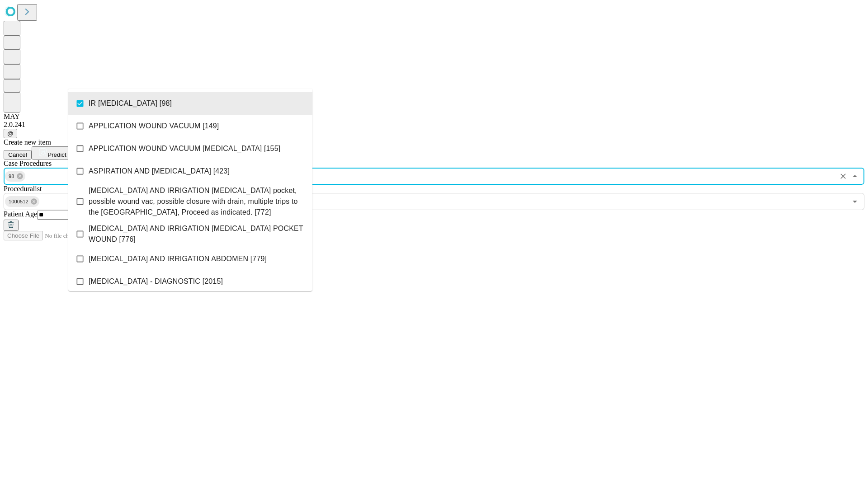  What do you see at coordinates (52, 153) in the screenshot?
I see `button: Predict` at bounding box center [52, 153].